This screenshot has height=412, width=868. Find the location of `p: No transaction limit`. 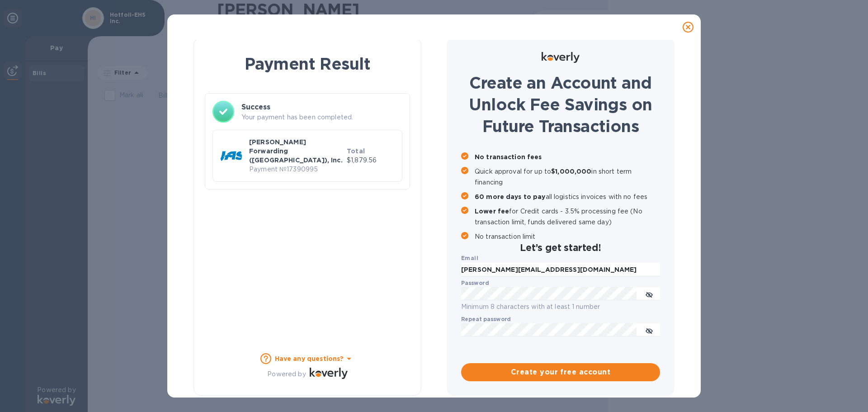

p: No transaction limit is located at coordinates (568, 236).